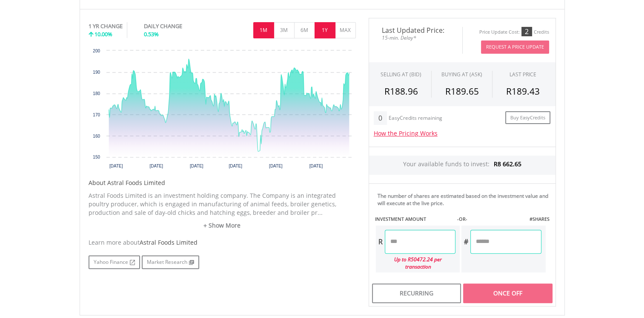 Image resolution: width=644 pixels, height=318 pixels. I want to click on div: DAILY CHANGE, so click(177, 26).